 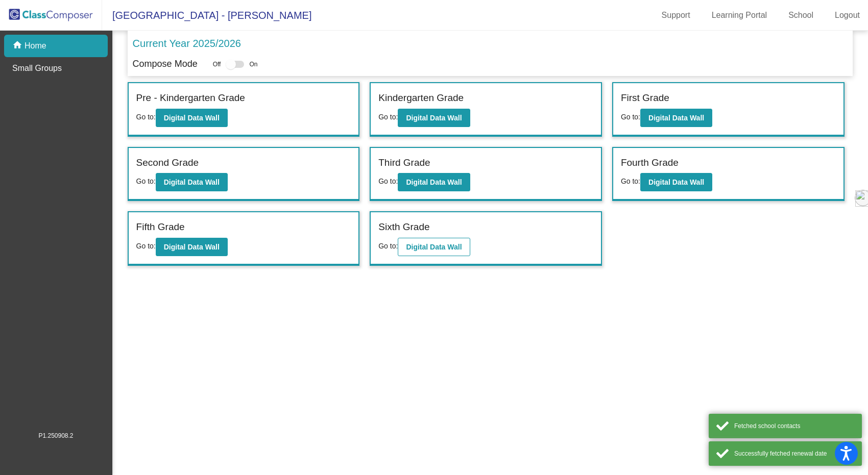 I want to click on div: Fetched school contacts, so click(x=794, y=426).